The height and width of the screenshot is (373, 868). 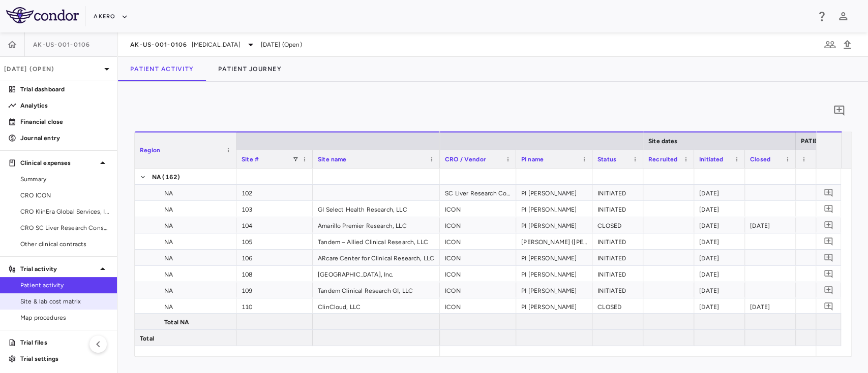 What do you see at coordinates (274, 290) in the screenshot?
I see `div: 109` at bounding box center [274, 290].